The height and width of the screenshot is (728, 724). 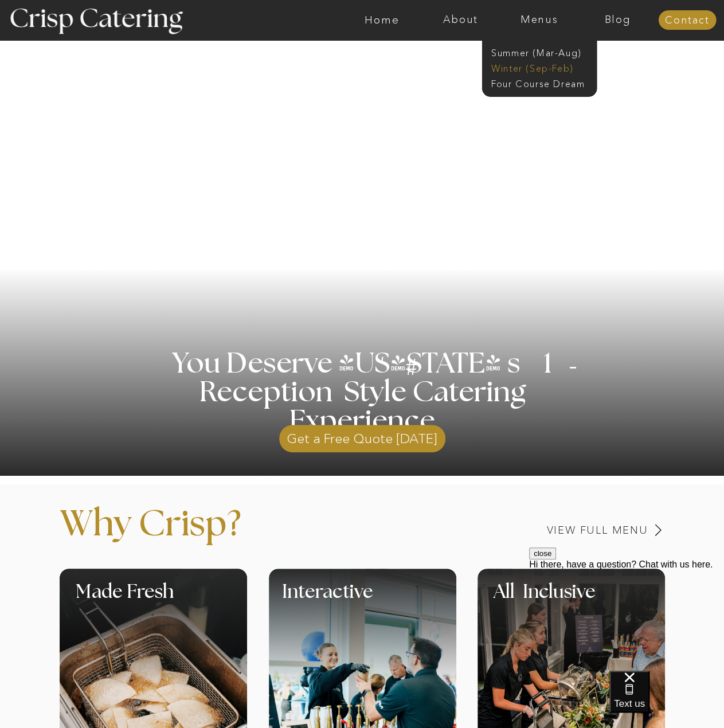 I want to click on nav: Menus, so click(x=539, y=20).